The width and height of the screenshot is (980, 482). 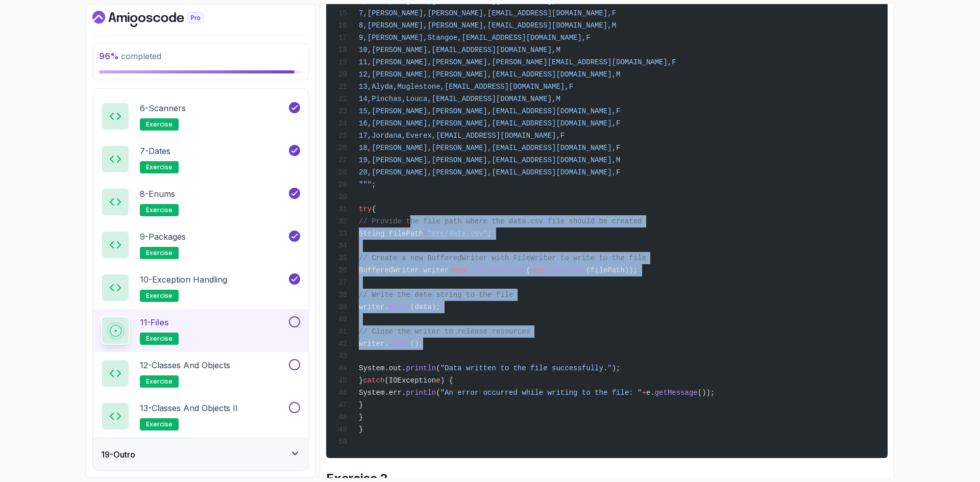 I want to click on button: 11-Filesexercise, so click(x=201, y=331).